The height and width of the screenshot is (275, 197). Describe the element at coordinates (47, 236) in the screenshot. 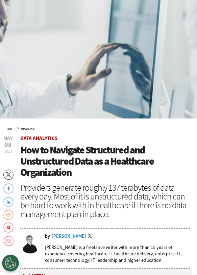

I see `span: by` at that location.